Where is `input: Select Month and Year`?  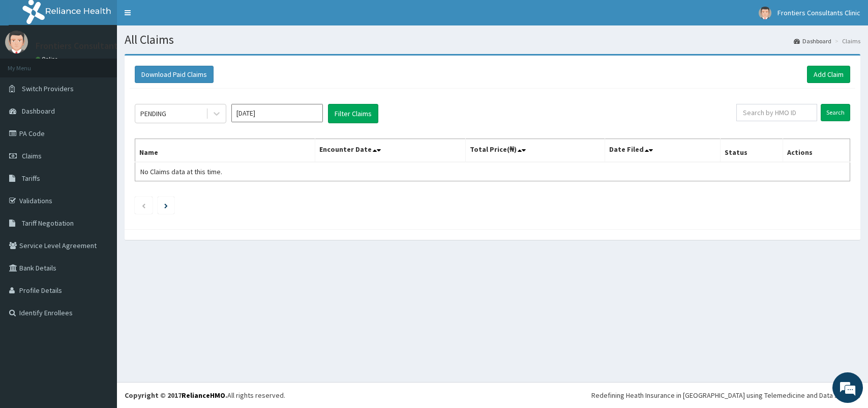
input: Select Month and Year is located at coordinates (277, 113).